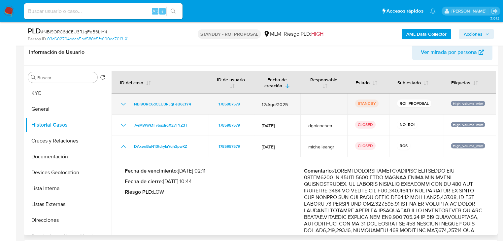 The height and width of the screenshot is (241, 503). Describe the element at coordinates (405, 11) in the screenshot. I see `span: Accesos rápidos` at that location.